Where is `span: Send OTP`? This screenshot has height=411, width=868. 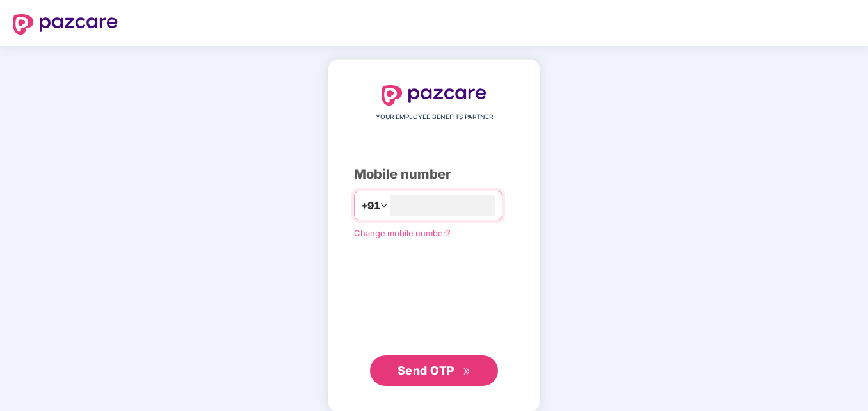 span: Send OTP is located at coordinates (426, 370).